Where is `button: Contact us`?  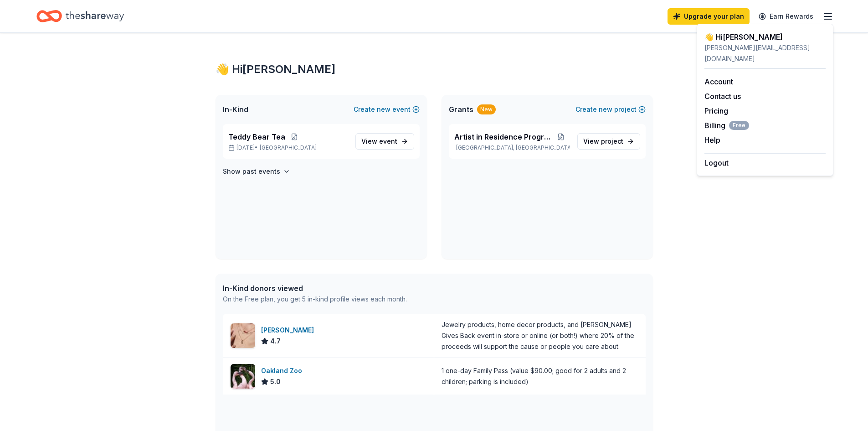 button: Contact us is located at coordinates (722, 96).